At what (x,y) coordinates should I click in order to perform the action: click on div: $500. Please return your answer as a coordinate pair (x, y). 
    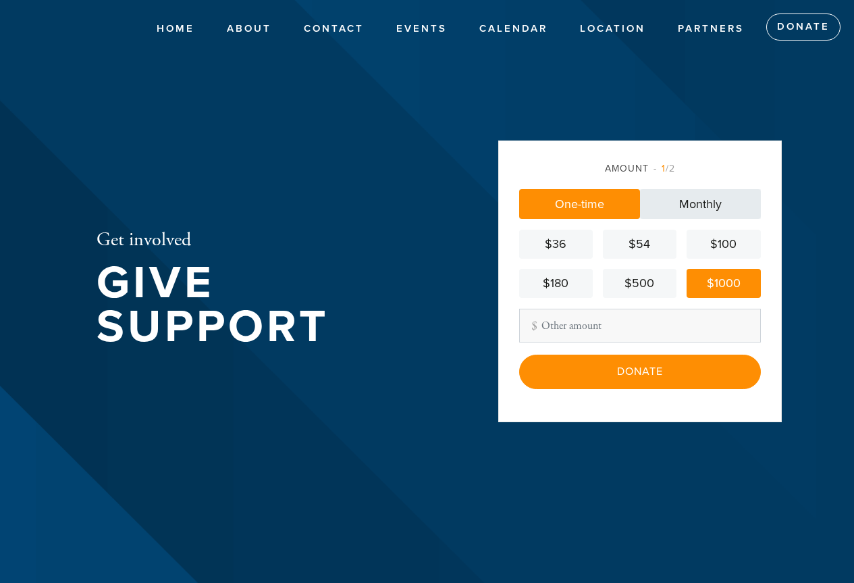
    Looking at the image, I should click on (639, 283).